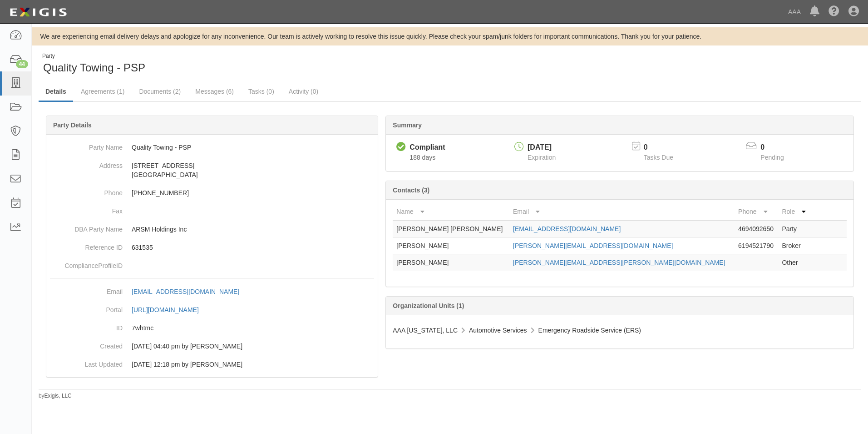 The height and width of the screenshot is (434, 868). Describe the element at coordinates (86, 263) in the screenshot. I see `dt: ComplianceProfileID` at that location.